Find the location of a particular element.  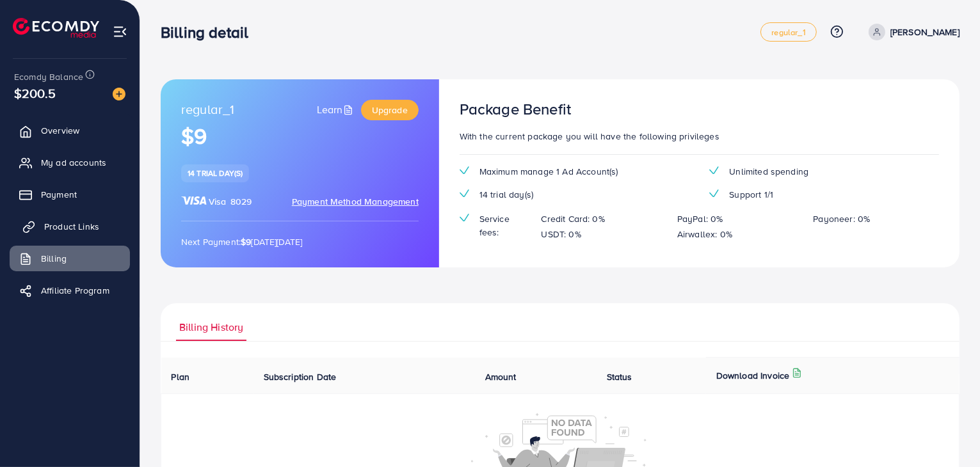

p: Airwallex: 0% is located at coordinates (704, 234).